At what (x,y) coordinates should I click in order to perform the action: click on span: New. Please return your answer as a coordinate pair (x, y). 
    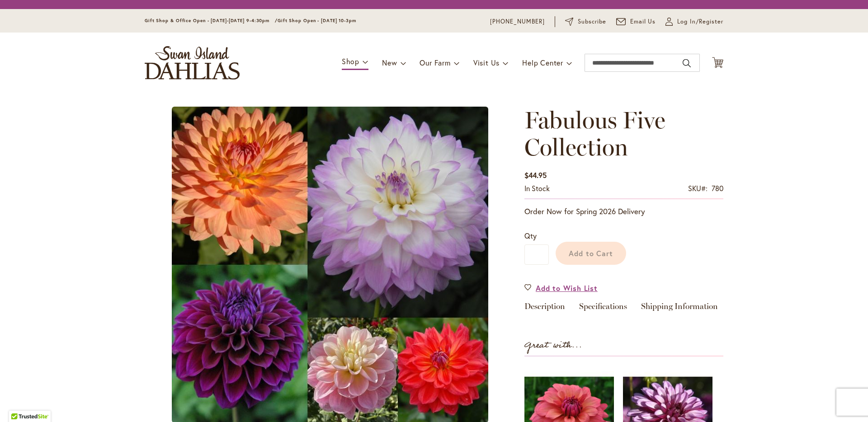
    Looking at the image, I should click on (389, 63).